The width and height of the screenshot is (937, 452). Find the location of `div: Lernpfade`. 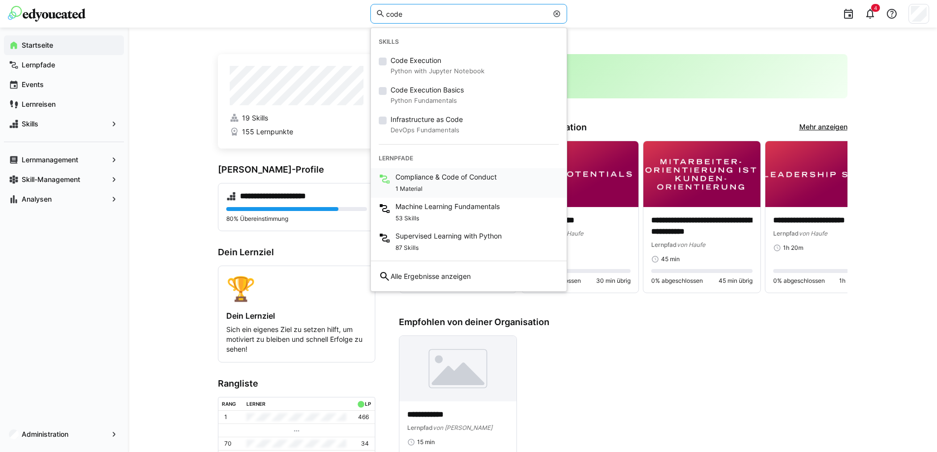

div: Lernpfade is located at coordinates (469, 158).